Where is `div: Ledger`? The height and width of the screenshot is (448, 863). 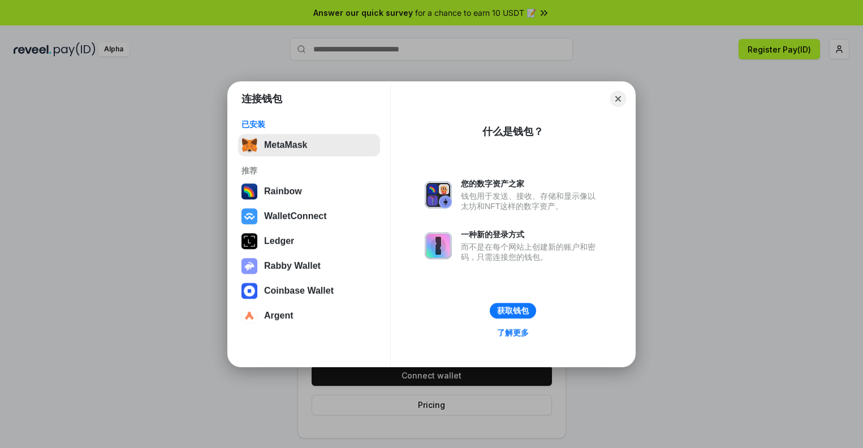 div: Ledger is located at coordinates (279, 241).